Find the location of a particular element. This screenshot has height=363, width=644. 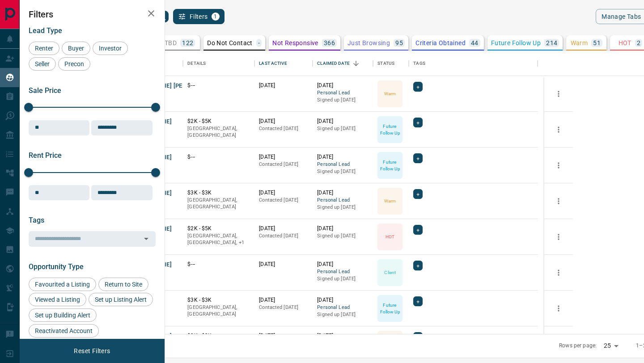

div: Favourited a Listing is located at coordinates (62, 284).